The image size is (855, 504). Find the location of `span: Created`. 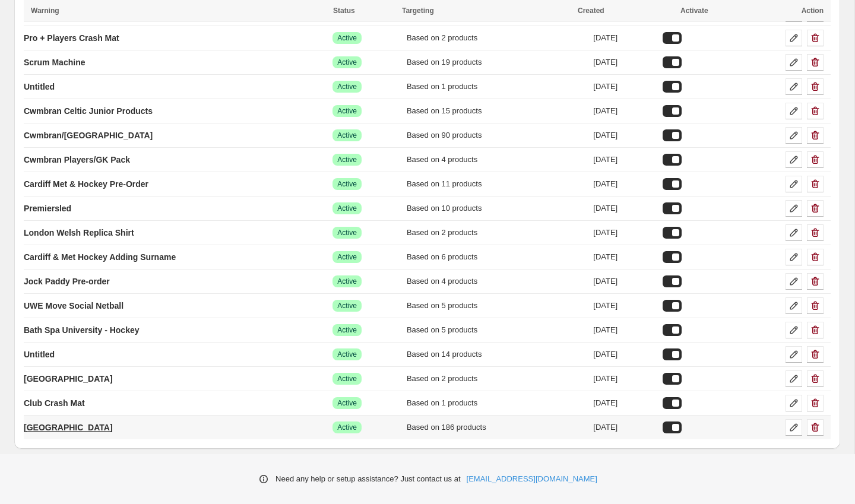

span: Created is located at coordinates (590, 11).